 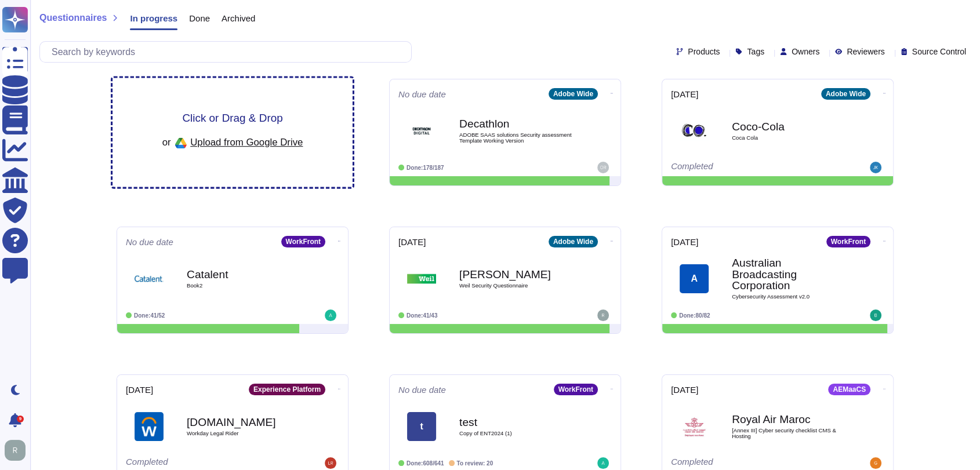 I want to click on img: google drive, so click(x=181, y=143).